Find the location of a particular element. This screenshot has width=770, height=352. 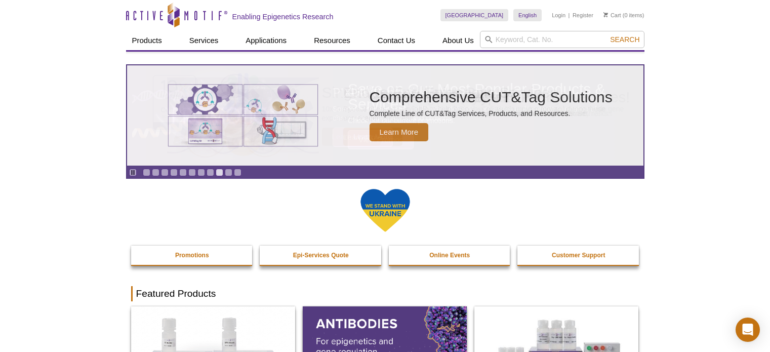

a: Go to slide 8 is located at coordinates (210, 172).